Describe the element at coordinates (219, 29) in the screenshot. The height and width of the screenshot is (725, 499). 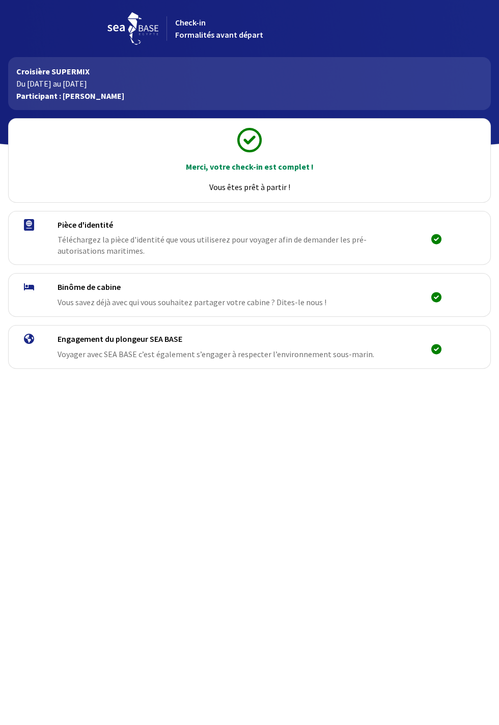
I see `span: Check-in Formalités avant départ` at that location.